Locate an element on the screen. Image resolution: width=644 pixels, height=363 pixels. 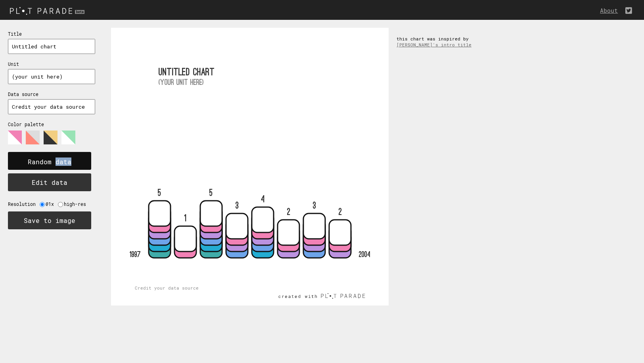
label: high-res is located at coordinates (77, 204).